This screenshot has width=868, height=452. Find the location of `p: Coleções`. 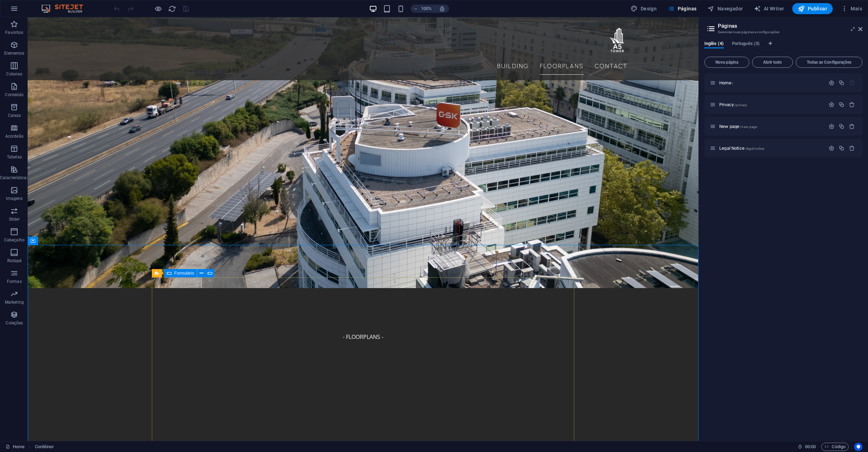

p: Coleções is located at coordinates (15, 323).